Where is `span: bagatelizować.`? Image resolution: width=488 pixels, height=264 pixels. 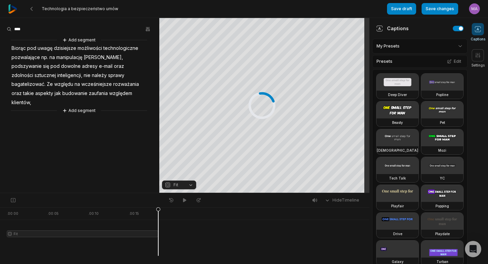
span: bagatelizować. is located at coordinates (28, 84).